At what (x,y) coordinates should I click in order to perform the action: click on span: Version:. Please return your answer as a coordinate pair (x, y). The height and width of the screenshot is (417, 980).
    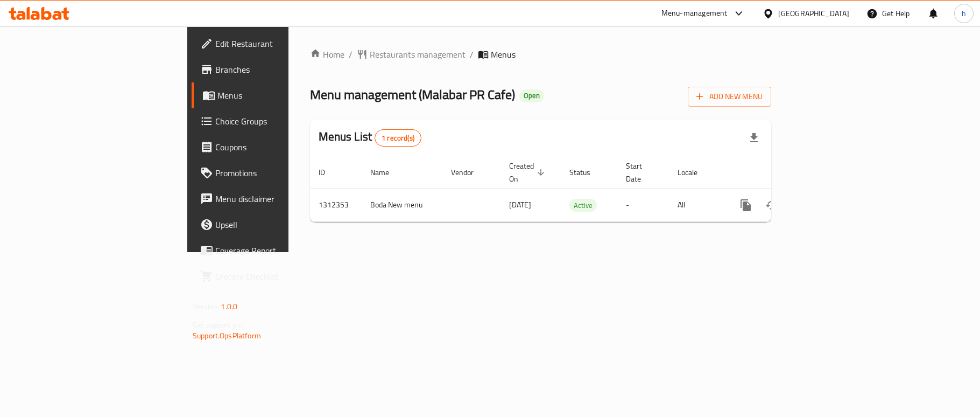
    Looking at the image, I should click on (205, 307).